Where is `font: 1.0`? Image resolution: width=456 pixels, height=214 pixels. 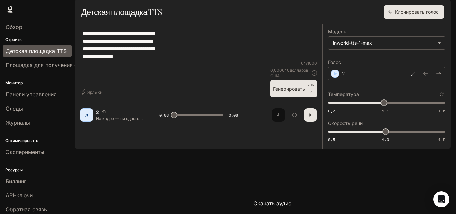
font: 1.0 is located at coordinates (385, 139).